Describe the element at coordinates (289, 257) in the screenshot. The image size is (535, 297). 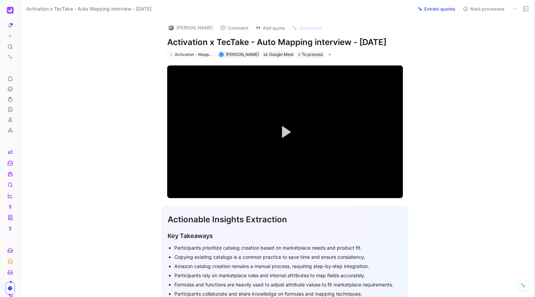
I see `div: Copying existing catalogs is a common practice to save time and ensure consistency.` at that location.